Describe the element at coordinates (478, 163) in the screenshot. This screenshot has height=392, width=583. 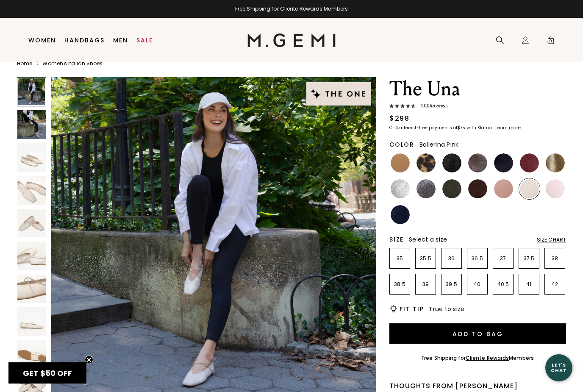
I see `img: Cocoa` at that location.